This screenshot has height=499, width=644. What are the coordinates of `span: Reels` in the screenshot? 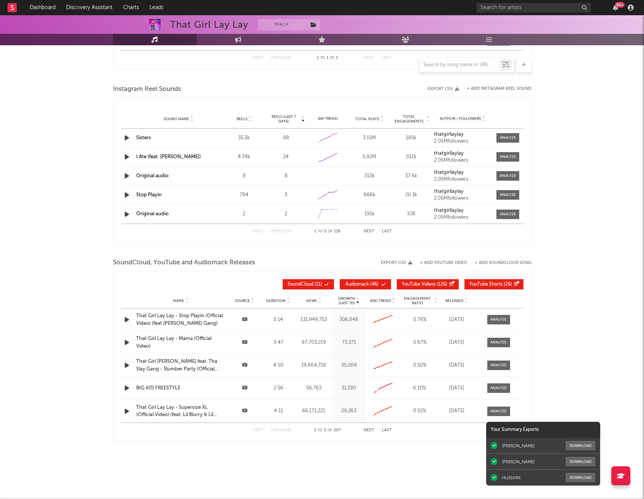 It's located at (242, 119).